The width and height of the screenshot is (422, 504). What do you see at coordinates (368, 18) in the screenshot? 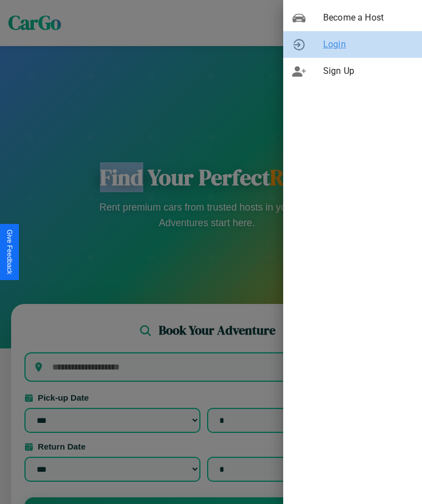
I see `span: Become a Host` at bounding box center [368, 18].